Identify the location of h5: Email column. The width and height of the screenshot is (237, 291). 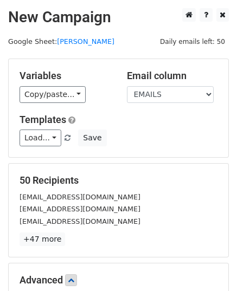
(172, 76).